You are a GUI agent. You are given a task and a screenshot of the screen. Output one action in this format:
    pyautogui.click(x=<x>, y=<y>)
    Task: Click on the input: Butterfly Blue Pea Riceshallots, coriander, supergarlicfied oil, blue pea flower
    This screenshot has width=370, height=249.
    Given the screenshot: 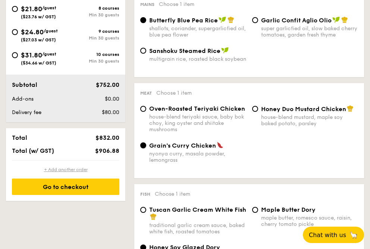 What is the action you would take?
    pyautogui.click(x=143, y=20)
    